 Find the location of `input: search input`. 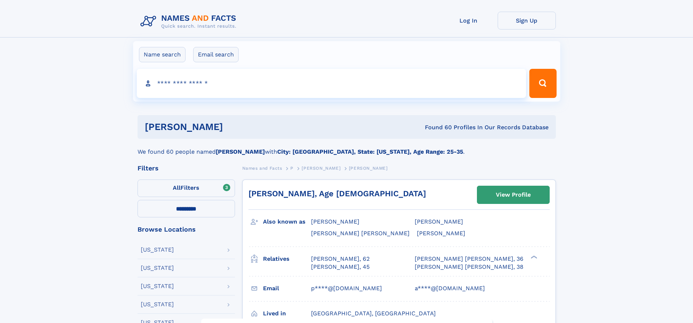

input: search input is located at coordinates (332, 83).